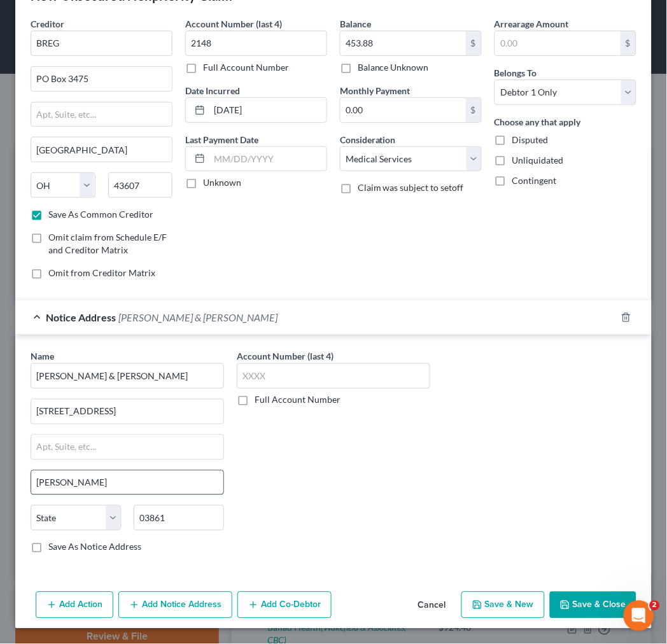 The image size is (667, 644). What do you see at coordinates (538, 122) in the screenshot?
I see `label: Choose any that apply` at bounding box center [538, 122].